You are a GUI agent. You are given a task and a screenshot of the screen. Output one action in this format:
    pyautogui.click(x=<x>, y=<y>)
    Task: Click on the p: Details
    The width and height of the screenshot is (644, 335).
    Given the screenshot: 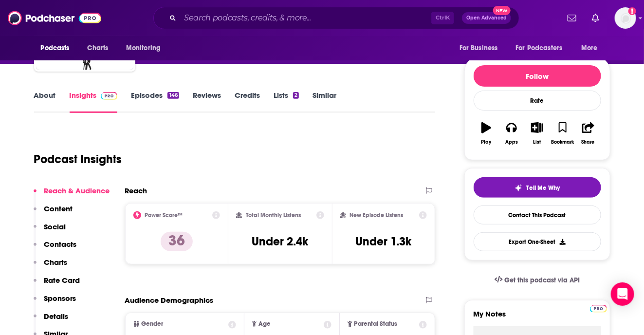 What is the action you would take?
    pyautogui.click(x=56, y=316)
    